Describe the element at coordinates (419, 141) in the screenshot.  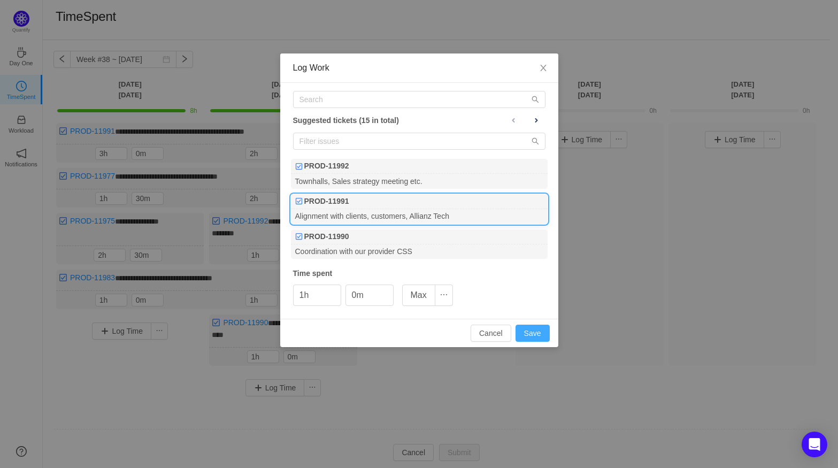
I see `input: Filter issues` at that location.